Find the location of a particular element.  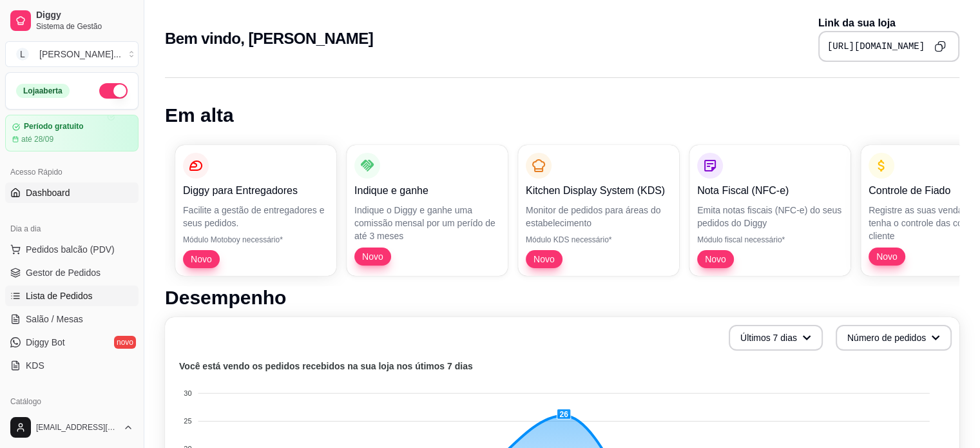

span: Diggy Bot is located at coordinates (45, 342).